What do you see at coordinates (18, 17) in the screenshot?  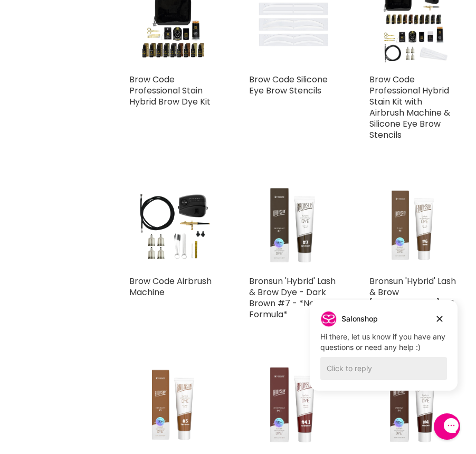 I see `button: Gorgias live chat` at bounding box center [18, 17].